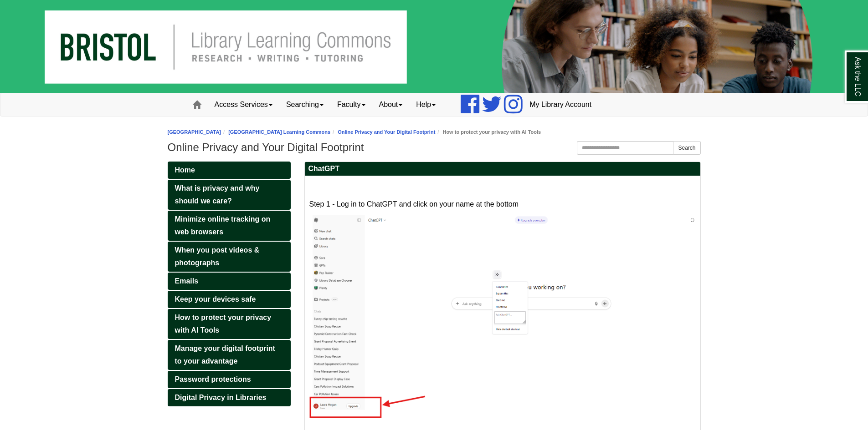 The height and width of the screenshot is (430, 868). I want to click on span: Step 1, so click(320, 204).